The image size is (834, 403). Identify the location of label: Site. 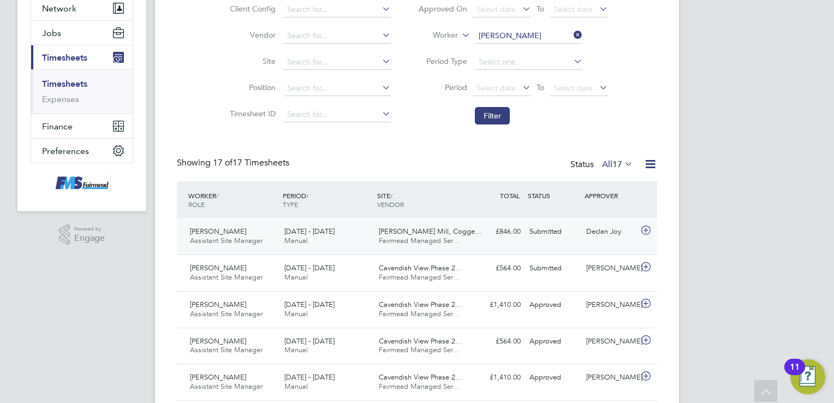
(251, 61).